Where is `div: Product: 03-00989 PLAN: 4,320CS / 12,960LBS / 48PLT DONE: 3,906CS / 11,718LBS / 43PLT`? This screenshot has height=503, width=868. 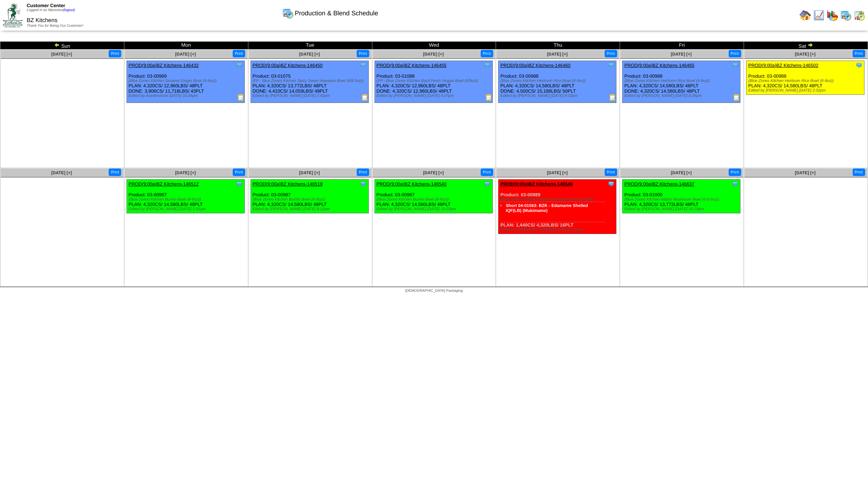
div: Product: 03-00989 PLAN: 4,320CS / 12,960LBS / 48PLT DONE: 3,906CS / 11,718LBS / 43PLT is located at coordinates (185, 82).